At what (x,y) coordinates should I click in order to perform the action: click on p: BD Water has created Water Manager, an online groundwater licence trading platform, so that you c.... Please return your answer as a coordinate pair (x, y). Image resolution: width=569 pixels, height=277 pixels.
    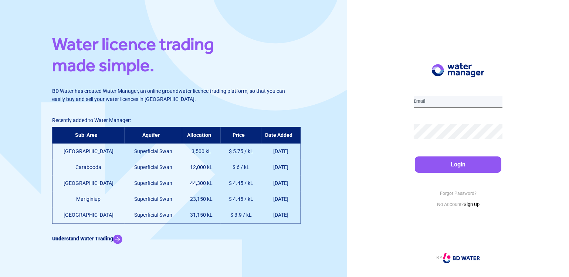
    Looking at the image, I should click on (173, 95).